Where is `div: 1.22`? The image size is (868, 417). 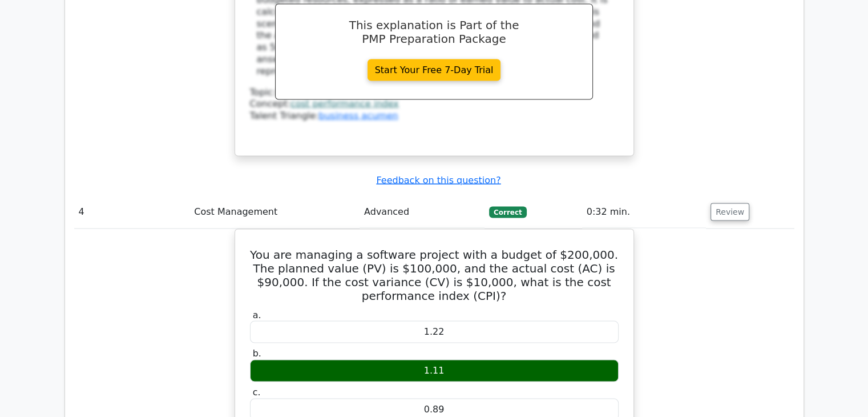
div: 1.22 is located at coordinates (434, 332).